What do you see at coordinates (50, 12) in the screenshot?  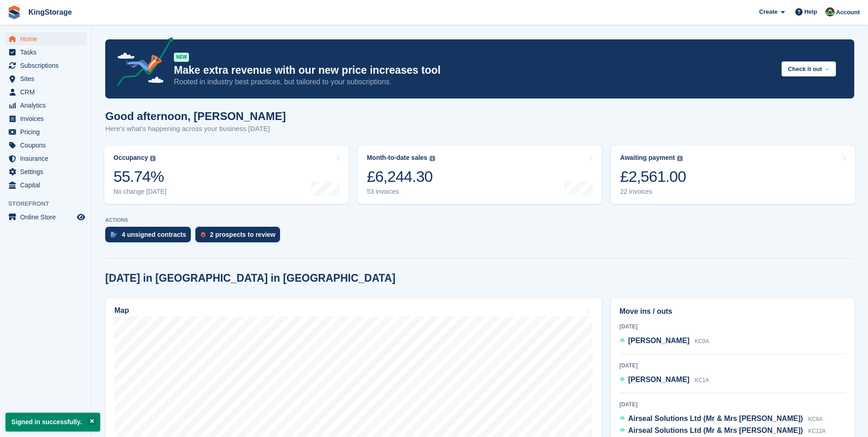 I see `a: KingStorage` at bounding box center [50, 12].